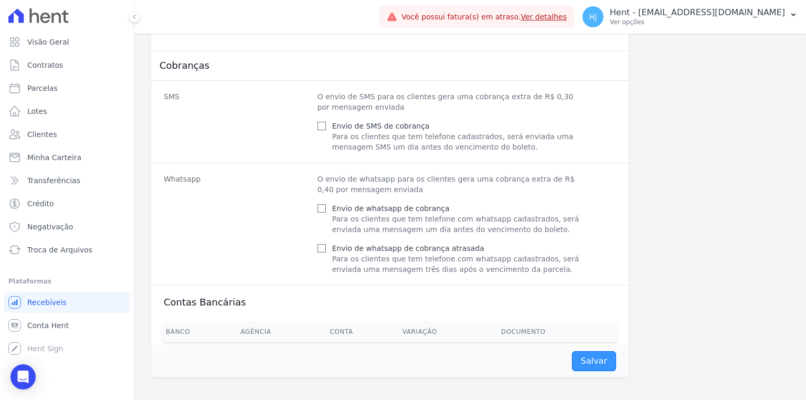 This screenshot has width=806, height=400. I want to click on span: Você possui fatura(s) em atraso., so click(484, 17).